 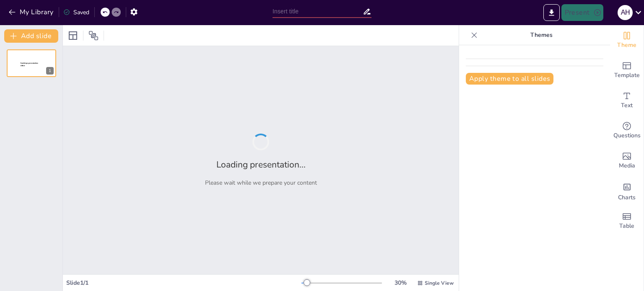 What do you see at coordinates (626, 40) in the screenshot?
I see `div: Change the overall theme` at bounding box center [626, 40].